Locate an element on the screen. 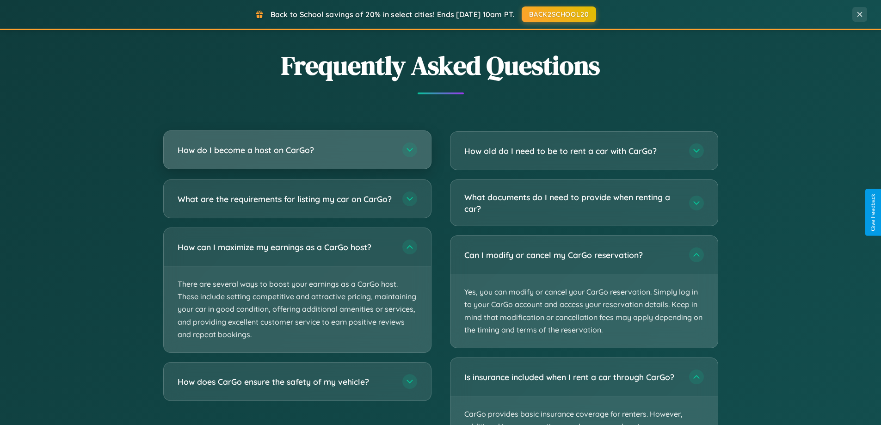  div: Give Feedback is located at coordinates (873, 212).